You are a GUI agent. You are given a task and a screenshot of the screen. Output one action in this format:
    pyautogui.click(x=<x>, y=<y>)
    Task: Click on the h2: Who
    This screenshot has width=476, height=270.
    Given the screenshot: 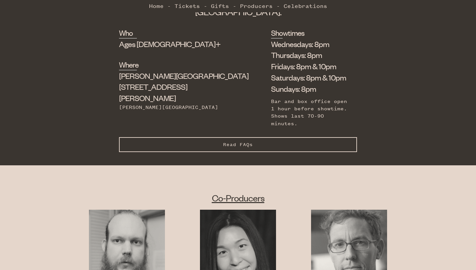 What is the action you would take?
    pyautogui.click(x=128, y=33)
    